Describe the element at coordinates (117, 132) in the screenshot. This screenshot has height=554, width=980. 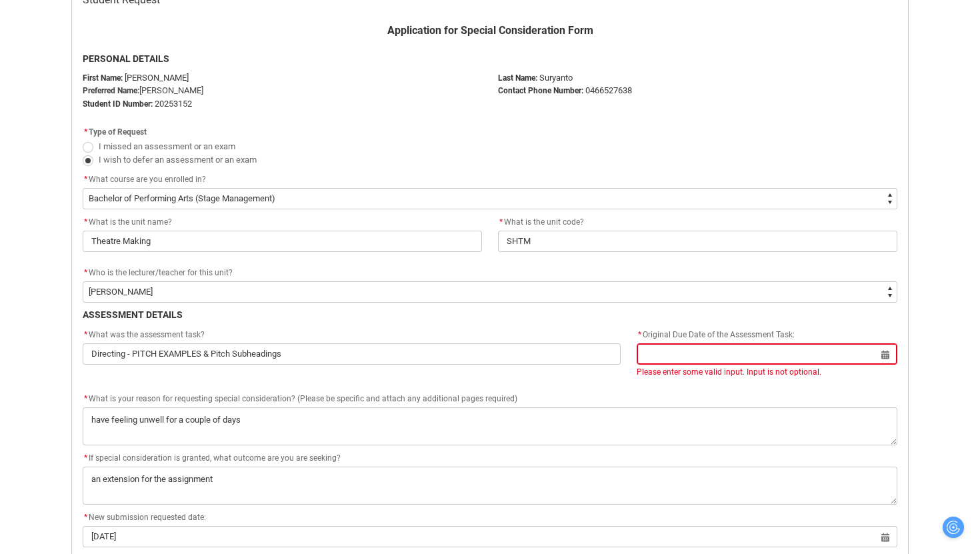
I see `span: Type of Request` at that location.